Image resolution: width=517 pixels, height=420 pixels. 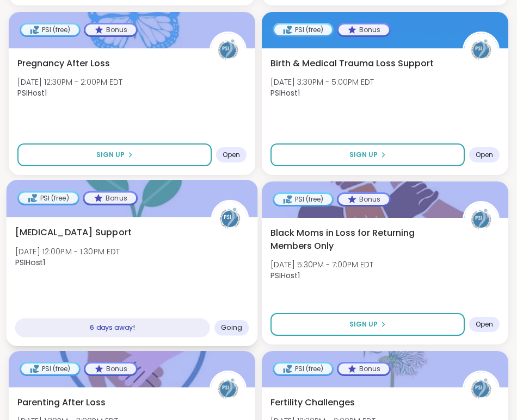 I want to click on span: Black Moms in Loss for Returning Members Only, so click(x=360, y=240).